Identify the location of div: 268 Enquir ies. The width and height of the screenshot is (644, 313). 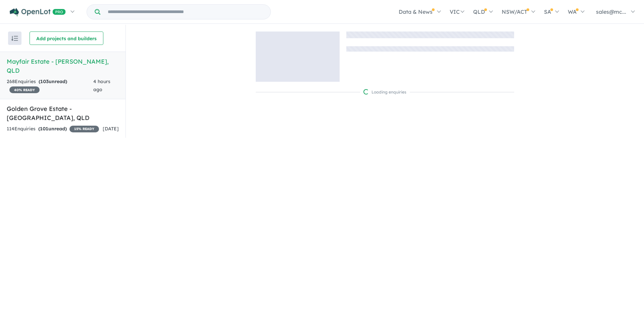
(50, 86).